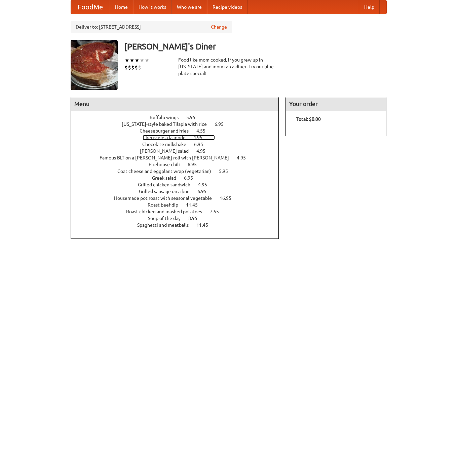 Image resolution: width=457 pixels, height=476 pixels. What do you see at coordinates (179, 191) in the screenshot?
I see `a: Grilled sausage on a bun 6.95` at bounding box center [179, 191].